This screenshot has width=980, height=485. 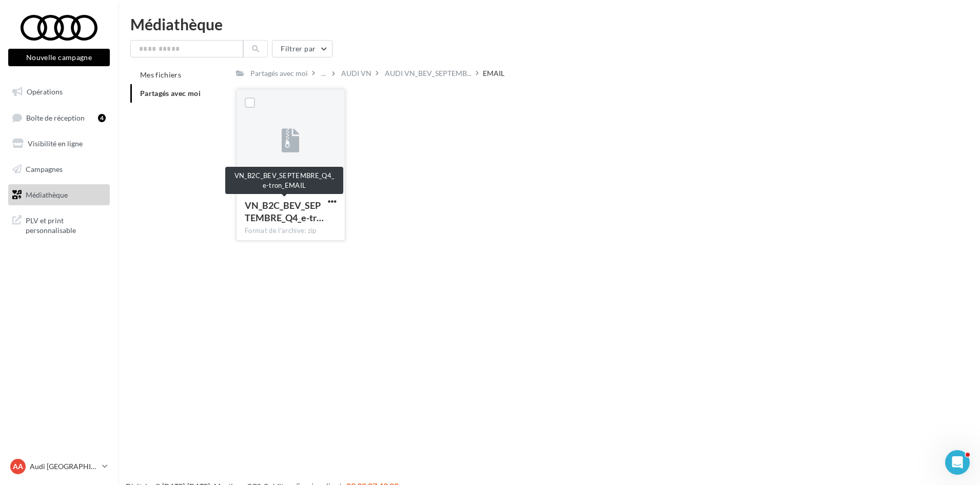 I want to click on div: AUDI VN, so click(x=357, y=73).